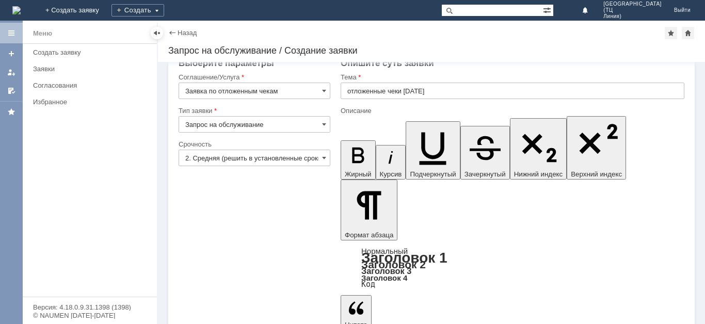 The image size is (705, 324). What do you see at coordinates (90, 307) in the screenshot?
I see `div: Версия: 4.18.0.9.31.1398 (1398)` at bounding box center [90, 307].